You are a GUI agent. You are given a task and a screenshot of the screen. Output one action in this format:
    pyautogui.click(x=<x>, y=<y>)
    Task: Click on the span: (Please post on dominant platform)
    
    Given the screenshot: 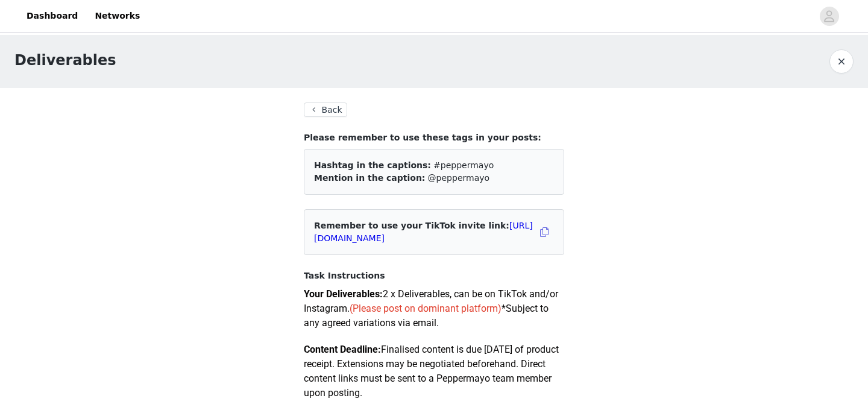 What is the action you would take?
    pyautogui.click(x=425, y=308)
    